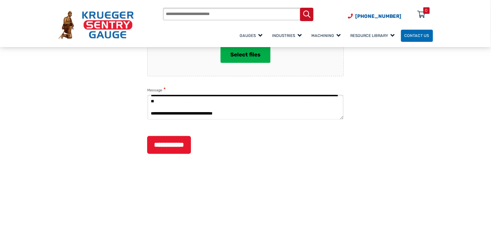  What do you see at coordinates (251, 35) in the screenshot?
I see `span: Gauges` at bounding box center [251, 35].